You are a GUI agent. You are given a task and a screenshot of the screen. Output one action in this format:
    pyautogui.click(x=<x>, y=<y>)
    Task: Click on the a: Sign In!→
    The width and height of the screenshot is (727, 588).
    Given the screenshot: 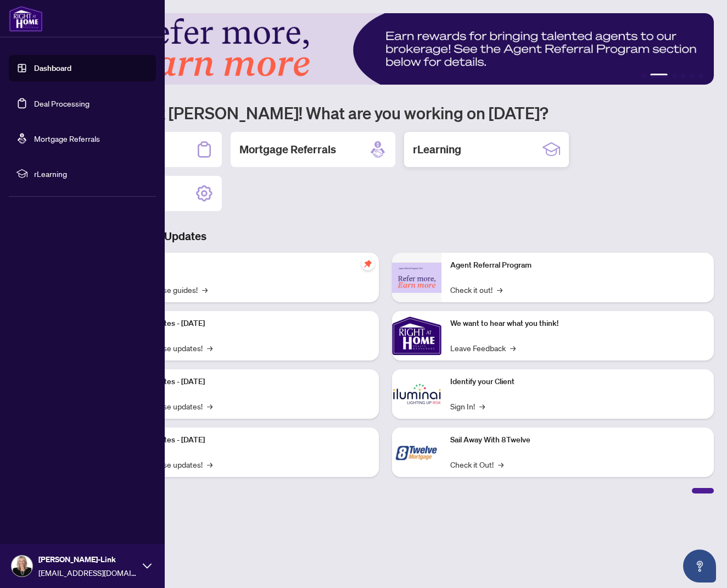 What is the action you would take?
    pyautogui.click(x=467, y=406)
    